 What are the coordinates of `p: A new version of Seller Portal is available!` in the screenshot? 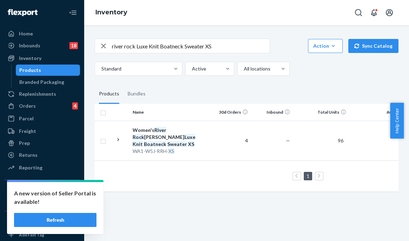 It's located at (55, 197).